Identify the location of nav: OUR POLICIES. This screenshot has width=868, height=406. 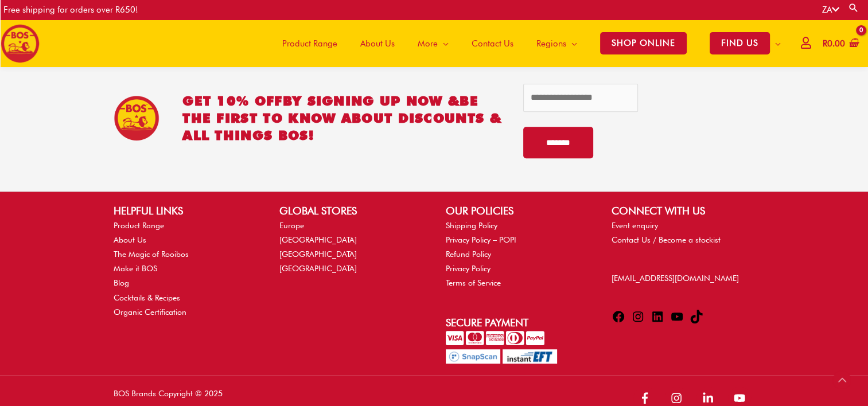
(517, 255).